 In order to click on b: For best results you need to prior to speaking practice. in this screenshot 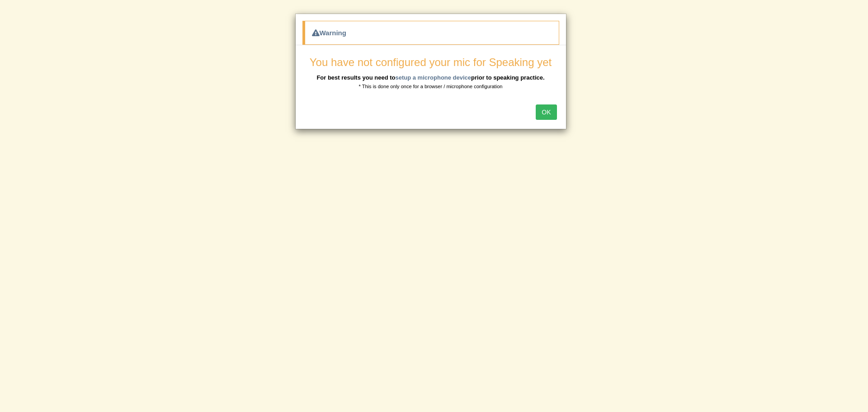, I will do `click(430, 77)`.